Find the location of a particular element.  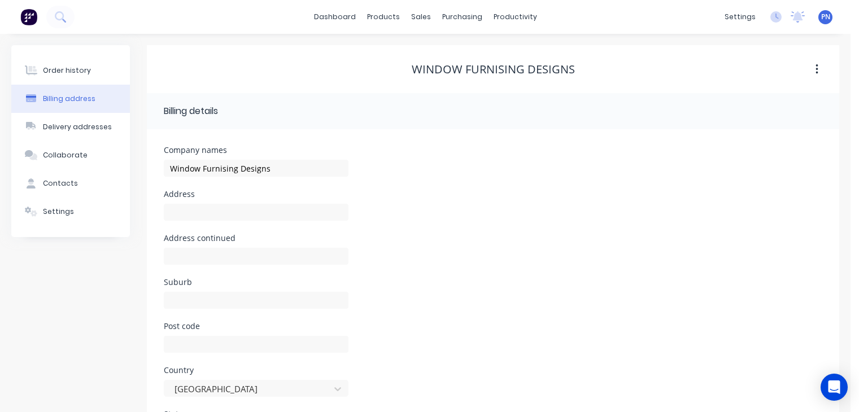

div: Order history is located at coordinates (67, 71).